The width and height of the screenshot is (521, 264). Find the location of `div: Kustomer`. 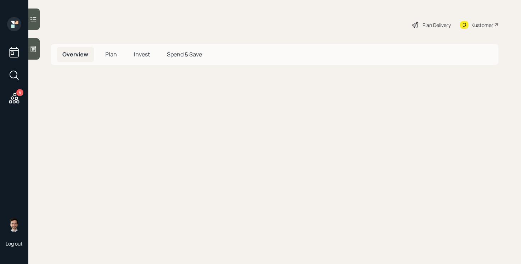

div: Kustomer is located at coordinates (483, 25).